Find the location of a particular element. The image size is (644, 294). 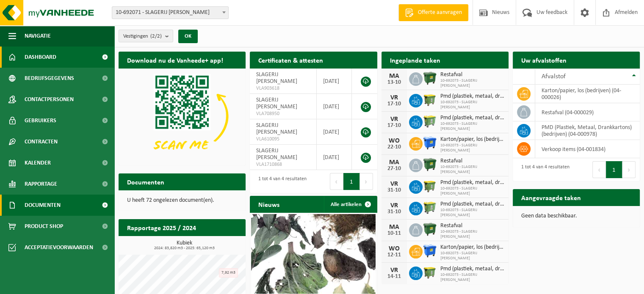

p: Geen data beschikbaar. is located at coordinates (576, 216).